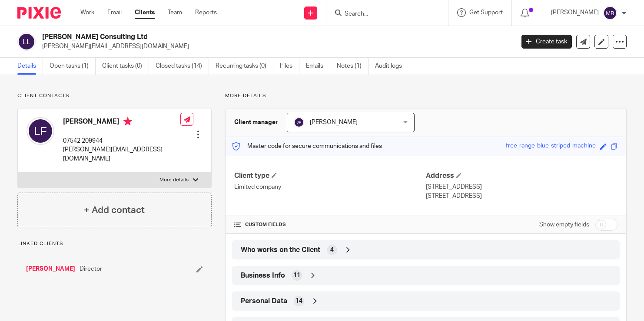 The image size is (644, 321). Describe the element at coordinates (114, 13) in the screenshot. I see `a: Email` at that location.